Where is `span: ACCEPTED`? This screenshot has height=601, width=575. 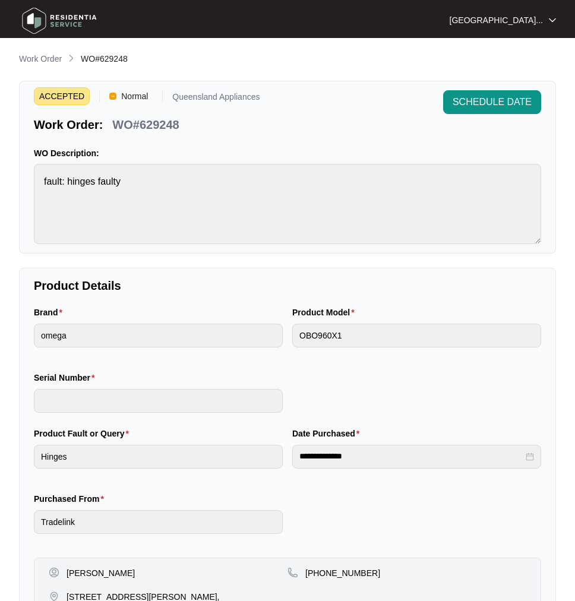
span: ACCEPTED is located at coordinates (62, 96).